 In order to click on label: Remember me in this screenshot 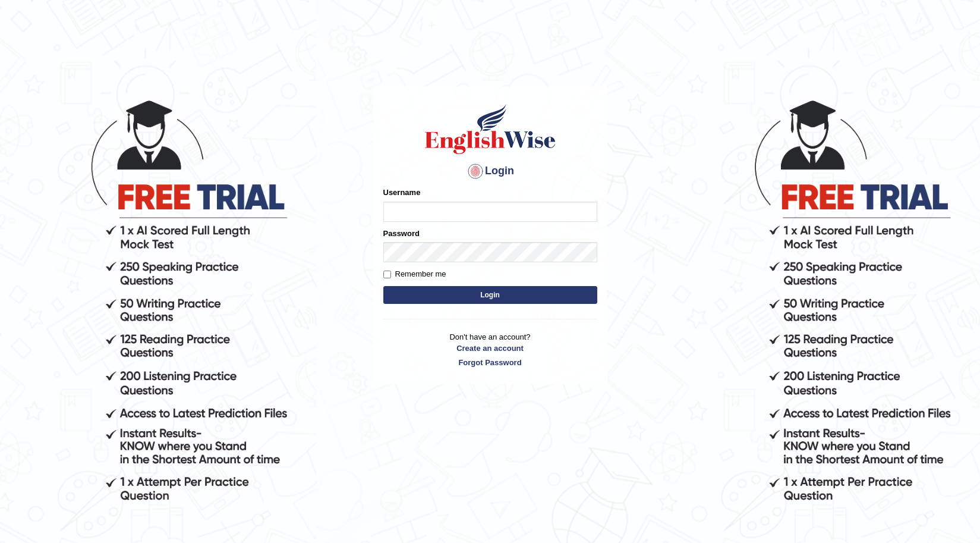, I will do `click(415, 274)`.